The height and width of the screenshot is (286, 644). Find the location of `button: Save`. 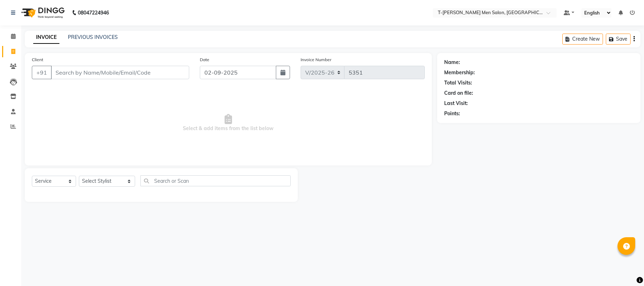

button: Save is located at coordinates (618, 39).